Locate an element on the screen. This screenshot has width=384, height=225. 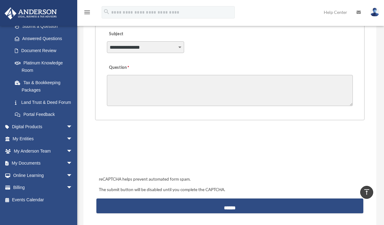
i: search is located at coordinates (107, 12).